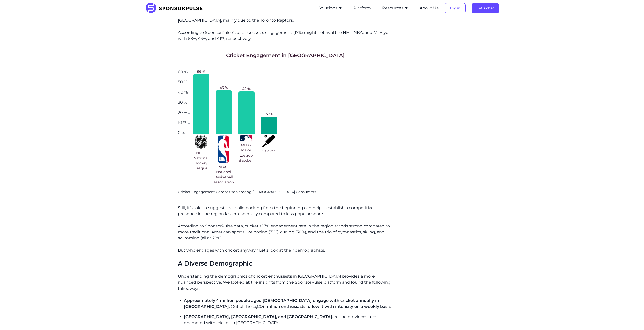  What do you see at coordinates (246, 153) in the screenshot?
I see `span: MLB - Major League Baseball` at bounding box center [246, 153].